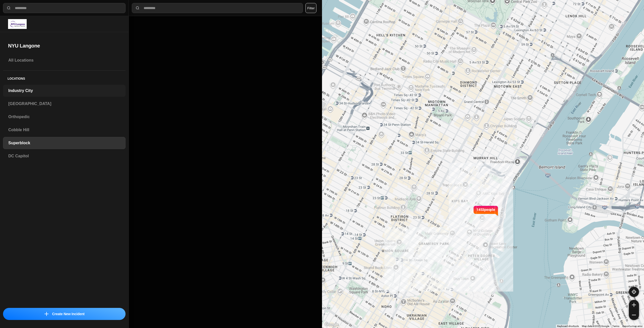  What do you see at coordinates (634, 315) in the screenshot?
I see `img: zoom-out` at bounding box center [634, 315].